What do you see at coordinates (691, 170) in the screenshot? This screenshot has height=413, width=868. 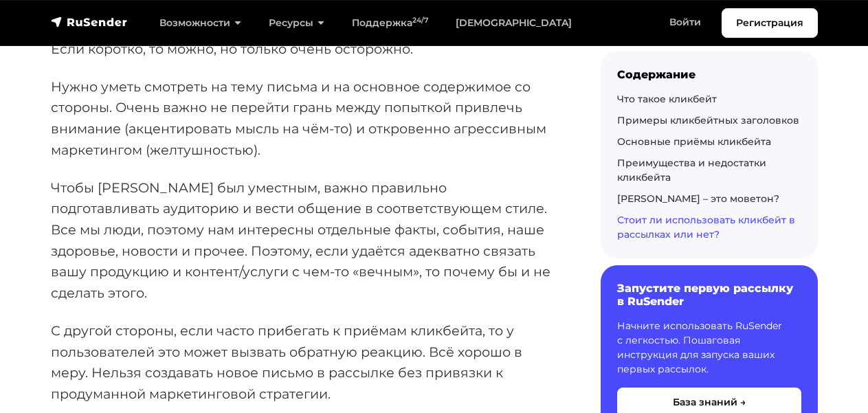 I see `a: Преимущества и недостатки кликбейта` at bounding box center [691, 170].